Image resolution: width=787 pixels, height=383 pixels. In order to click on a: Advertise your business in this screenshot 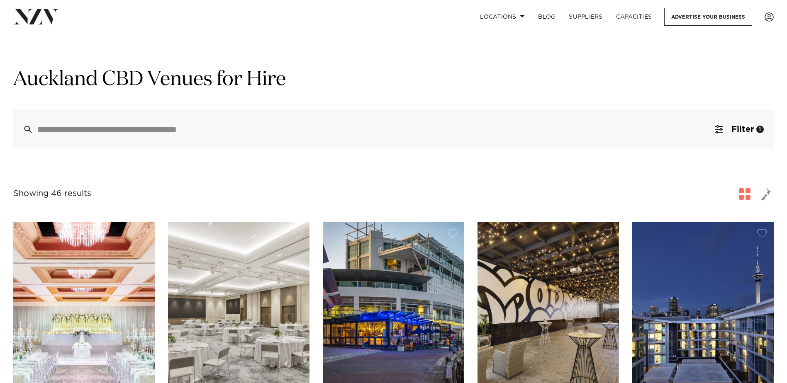, I will do `click(708, 17)`.